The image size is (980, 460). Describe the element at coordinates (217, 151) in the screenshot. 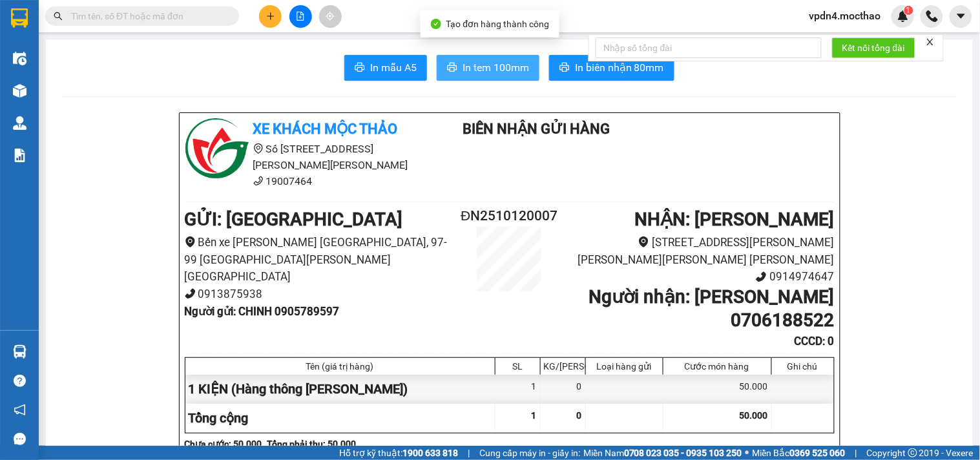

I see `img: logo.jpg` at that location.